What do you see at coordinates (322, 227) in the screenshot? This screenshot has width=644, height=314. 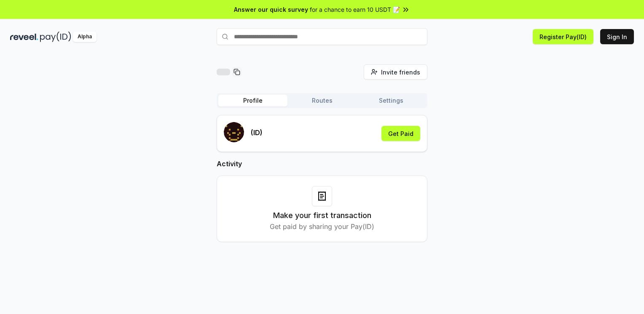 I see `p: Get paid by sharing your Pay(ID)` at bounding box center [322, 227].